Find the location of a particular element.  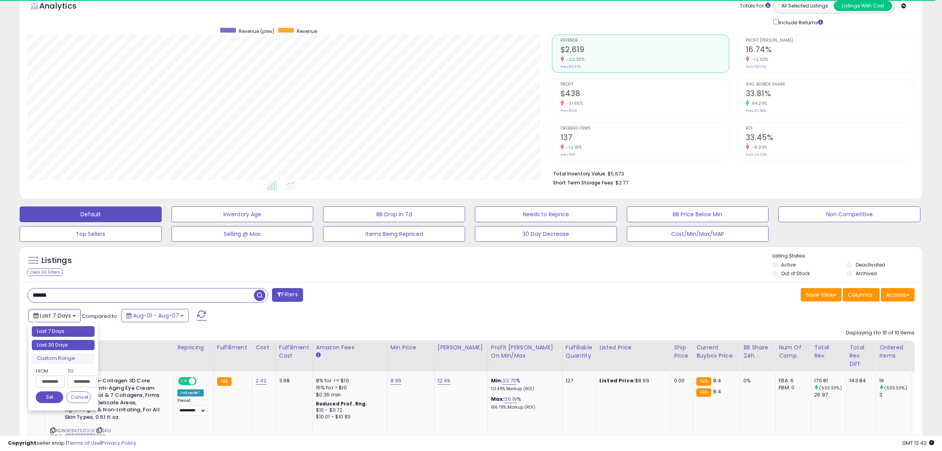

b: Max: is located at coordinates (498, 399).